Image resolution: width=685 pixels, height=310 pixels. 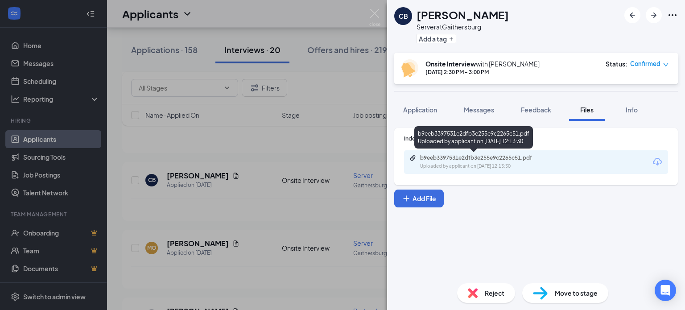 What do you see at coordinates (657, 162) in the screenshot?
I see `svg: Download` at bounding box center [657, 162].